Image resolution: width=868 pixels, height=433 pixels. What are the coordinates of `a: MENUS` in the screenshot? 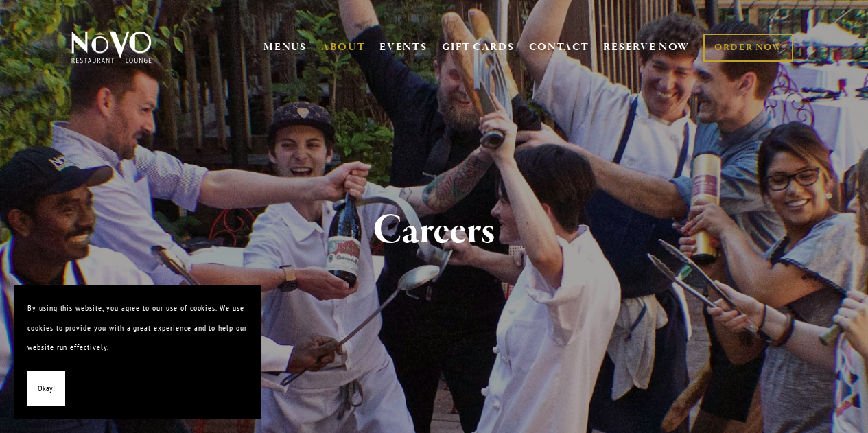 It's located at (285, 48).